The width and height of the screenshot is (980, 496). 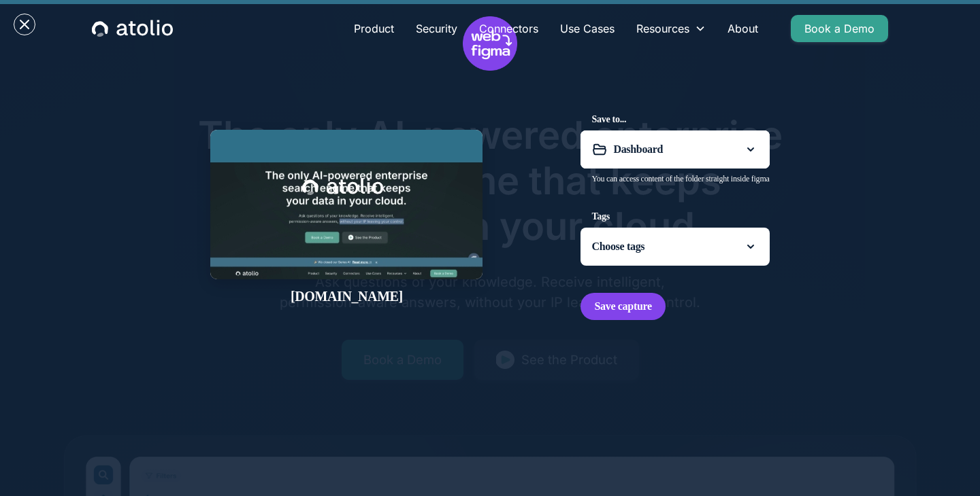 I want to click on a: About, so click(x=742, y=29).